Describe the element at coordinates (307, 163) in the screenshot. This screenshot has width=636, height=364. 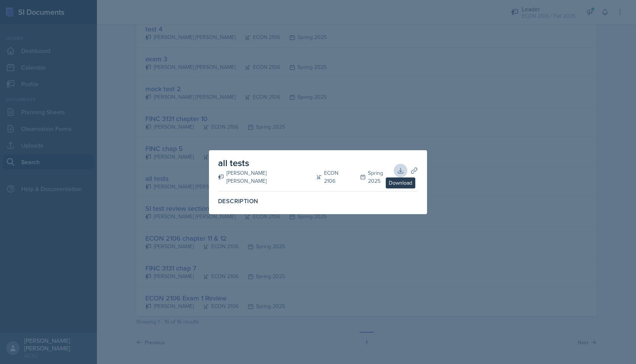
I see `h2: all tests` at that location.